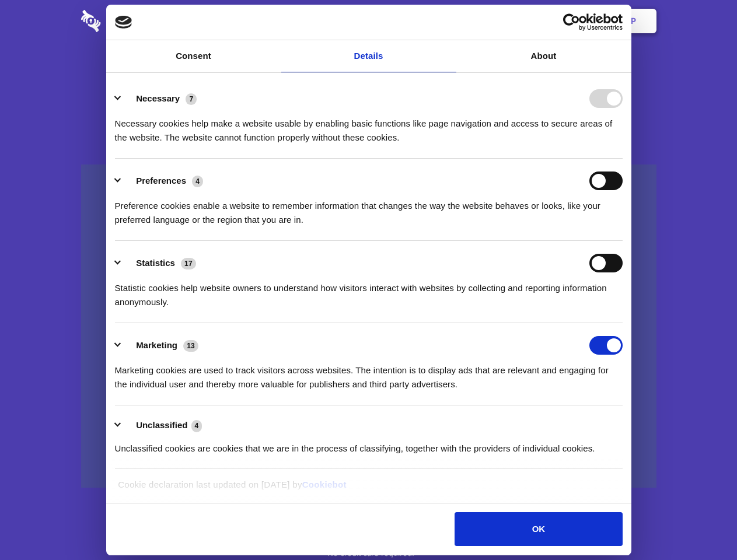 The width and height of the screenshot is (737, 560). Describe the element at coordinates (369, 372) in the screenshot. I see `div: Marketing cookies are used to track visitors across websites. The intention is to display ads tha...` at that location.